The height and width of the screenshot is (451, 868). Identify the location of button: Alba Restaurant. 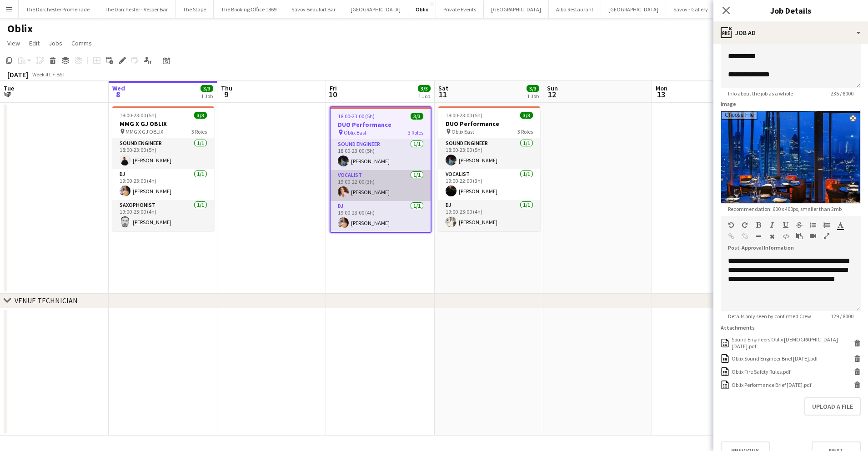
(575, 9).